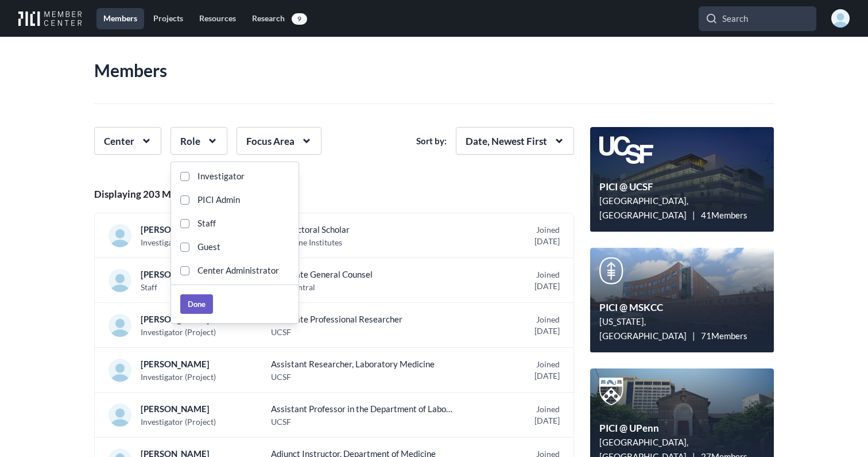 The width and height of the screenshot is (868, 457). I want to click on span: PICI @ UCSF, so click(682, 186).